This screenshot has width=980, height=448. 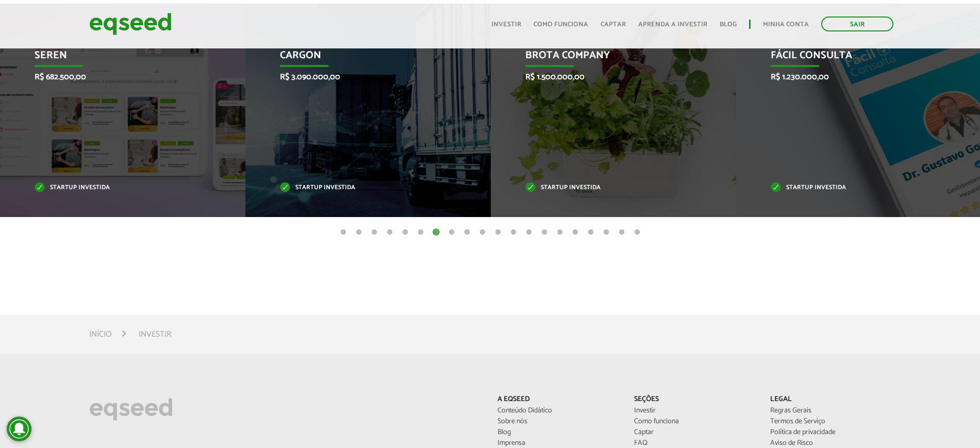 What do you see at coordinates (558, 421) in the screenshot?
I see `a: Sobre nós` at bounding box center [558, 421].